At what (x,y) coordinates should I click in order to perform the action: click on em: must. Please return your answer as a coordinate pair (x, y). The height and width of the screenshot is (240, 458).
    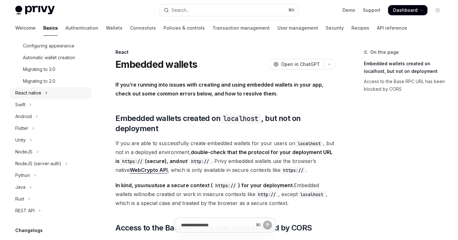
    Looking at the image, I should click on (150, 185).